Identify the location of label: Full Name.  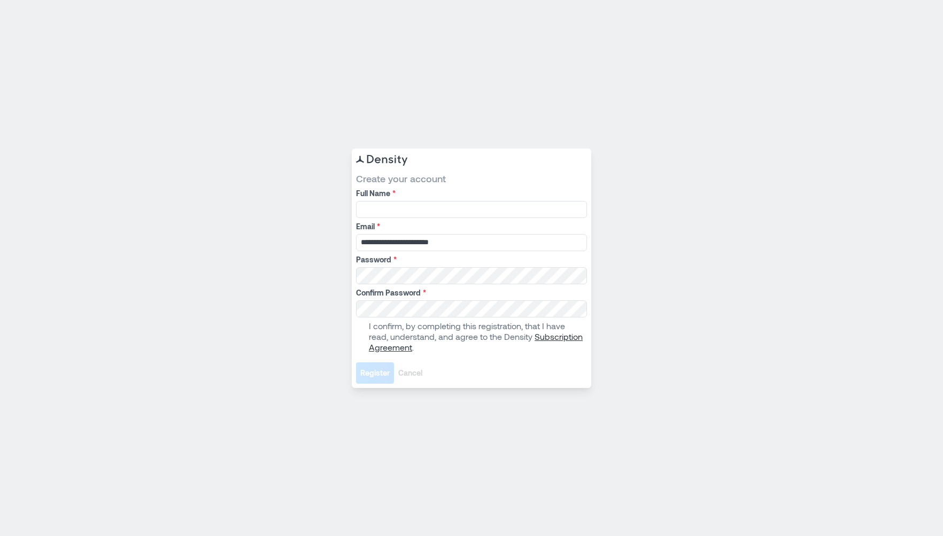
(470, 194).